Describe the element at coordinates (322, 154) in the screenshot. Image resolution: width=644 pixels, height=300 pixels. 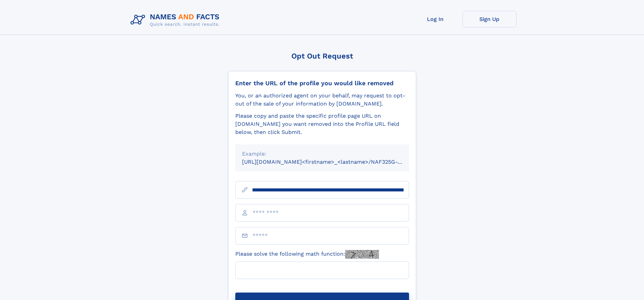
I see `div: Example:` at that location.